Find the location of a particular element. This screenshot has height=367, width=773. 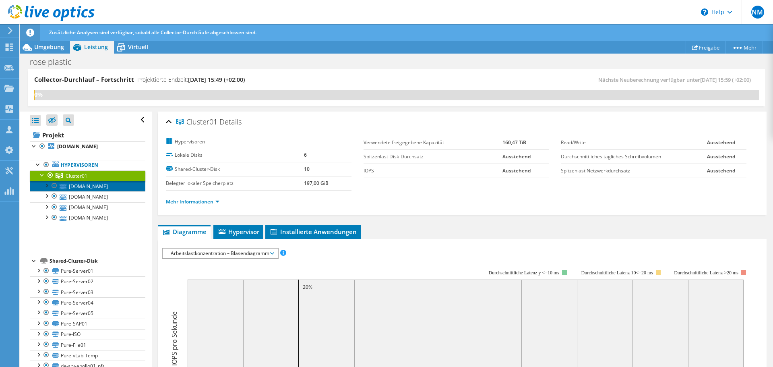

span: Virtuell is located at coordinates (138, 47).